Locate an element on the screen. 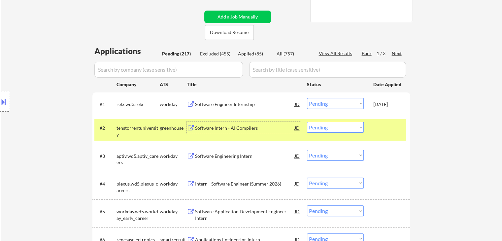 The width and height of the screenshot is (502, 241). input: Search by title (case sensitive) is located at coordinates (327, 70).